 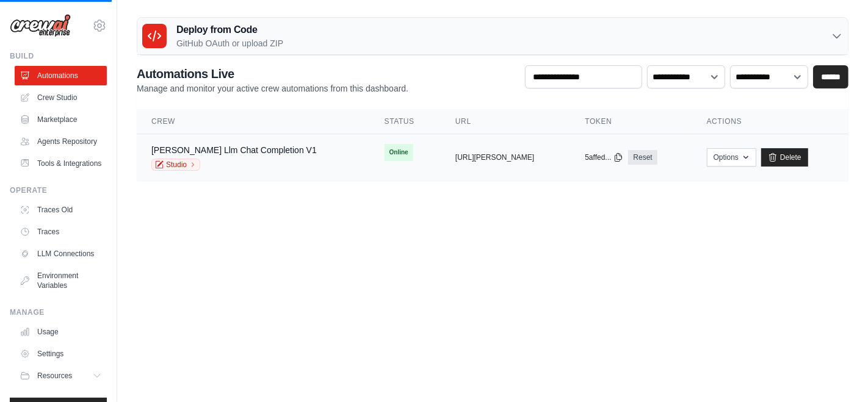 What do you see at coordinates (229, 30) in the screenshot?
I see `h3: Deploy from Code` at bounding box center [229, 30].